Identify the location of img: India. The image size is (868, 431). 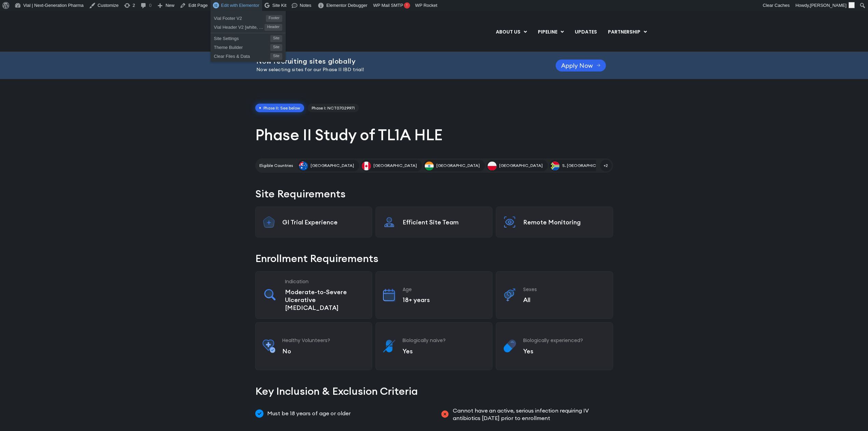
(429, 166).